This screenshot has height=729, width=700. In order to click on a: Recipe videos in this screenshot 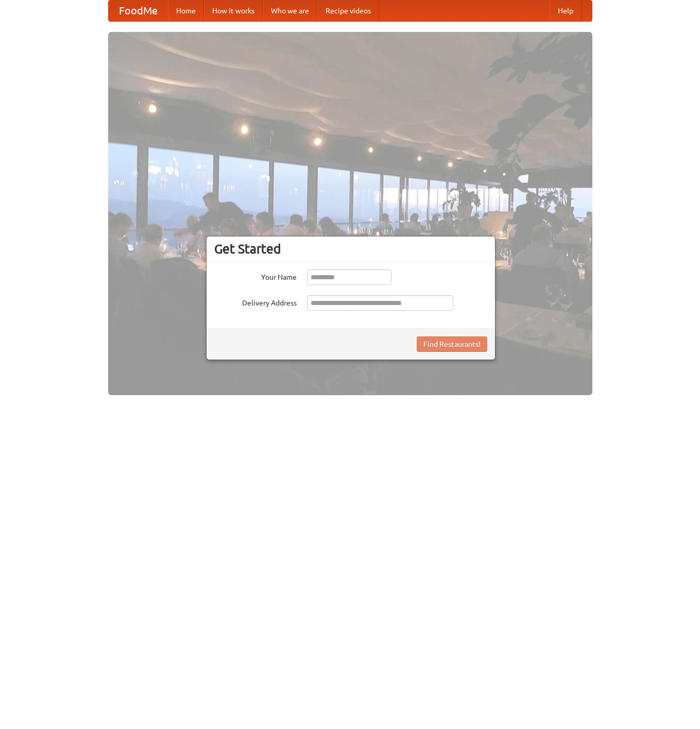, I will do `click(348, 11)`.